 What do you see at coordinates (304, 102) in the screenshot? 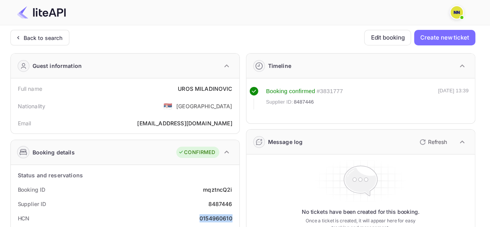
I see `span: 8487446` at bounding box center [304, 102].